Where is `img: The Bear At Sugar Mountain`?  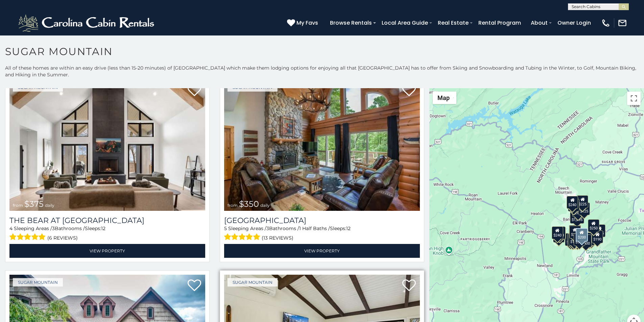
img: The Bear At Sugar Mountain is located at coordinates (107, 145).